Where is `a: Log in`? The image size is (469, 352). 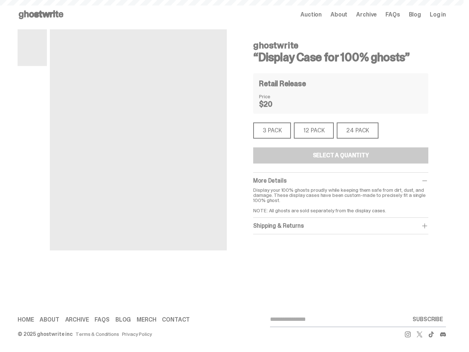
a: Log in is located at coordinates (438, 15).